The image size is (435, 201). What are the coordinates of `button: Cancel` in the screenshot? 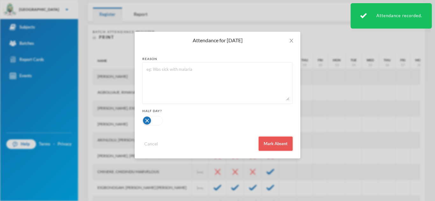 It's located at (151, 144).